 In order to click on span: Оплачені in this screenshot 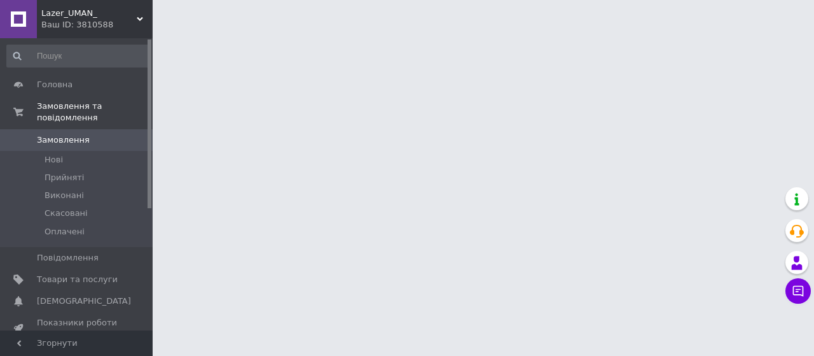, I will do `click(64, 232)`.